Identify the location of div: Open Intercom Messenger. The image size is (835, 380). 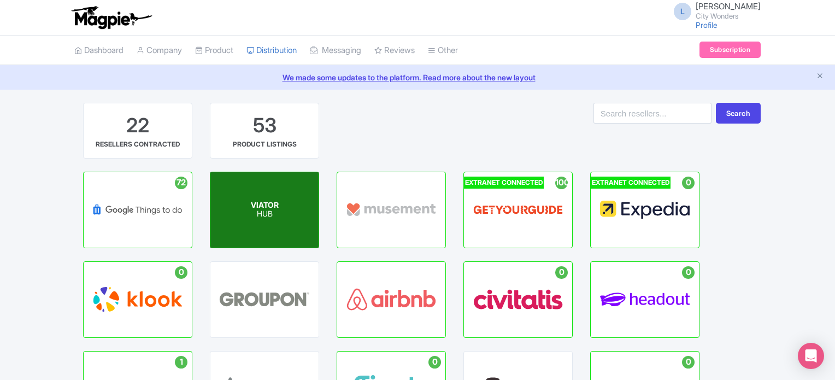
(811, 356).